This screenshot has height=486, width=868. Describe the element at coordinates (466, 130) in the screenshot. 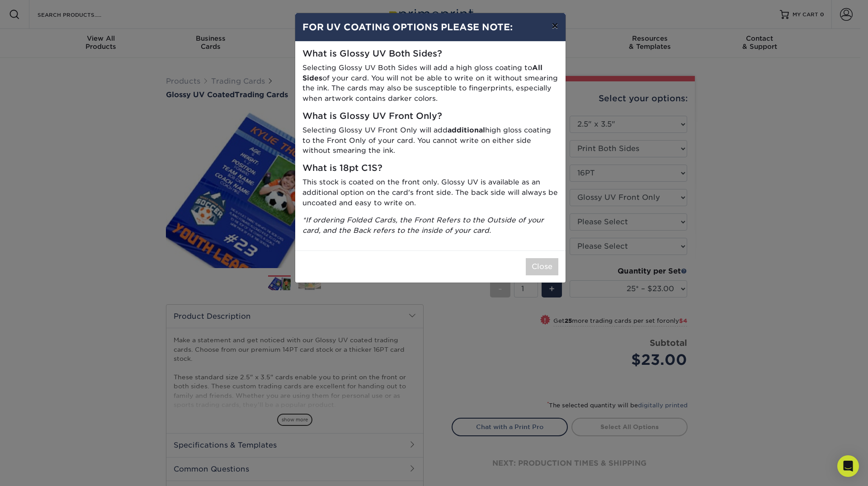

I see `strong: additional` at that location.